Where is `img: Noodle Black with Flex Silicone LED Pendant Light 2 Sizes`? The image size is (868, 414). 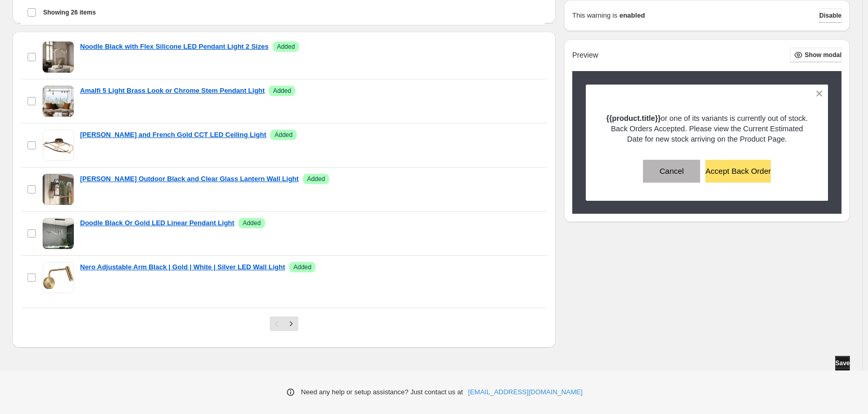
img: Noodle Black with Flex Silicone LED Pendant Light 2 Sizes is located at coordinates (58, 57).